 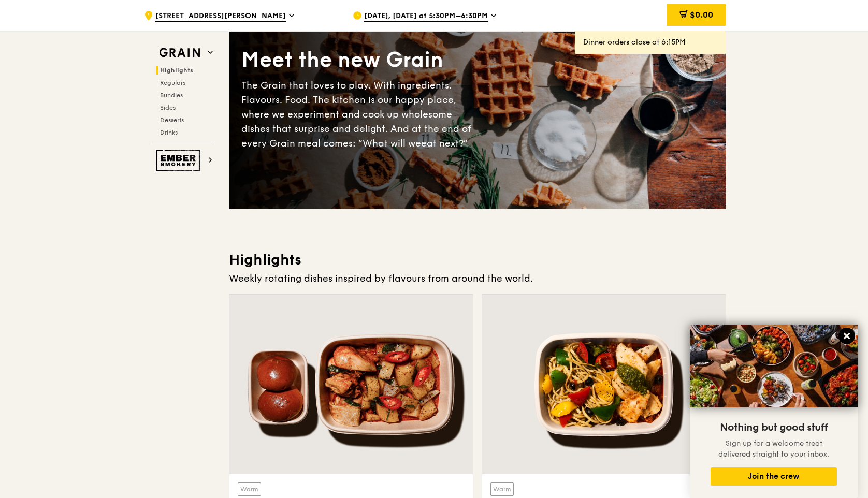 What do you see at coordinates (445, 143) in the screenshot?
I see `span: eat next?”` at bounding box center [445, 143].